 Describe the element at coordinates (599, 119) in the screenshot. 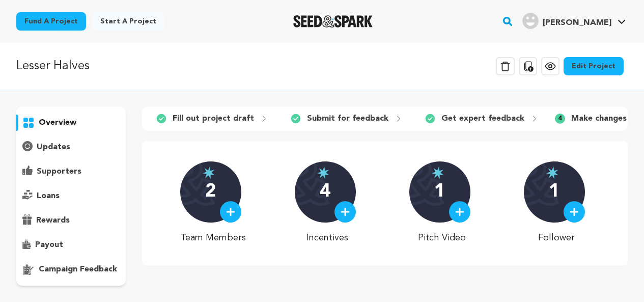

I see `p: Make changes` at that location.